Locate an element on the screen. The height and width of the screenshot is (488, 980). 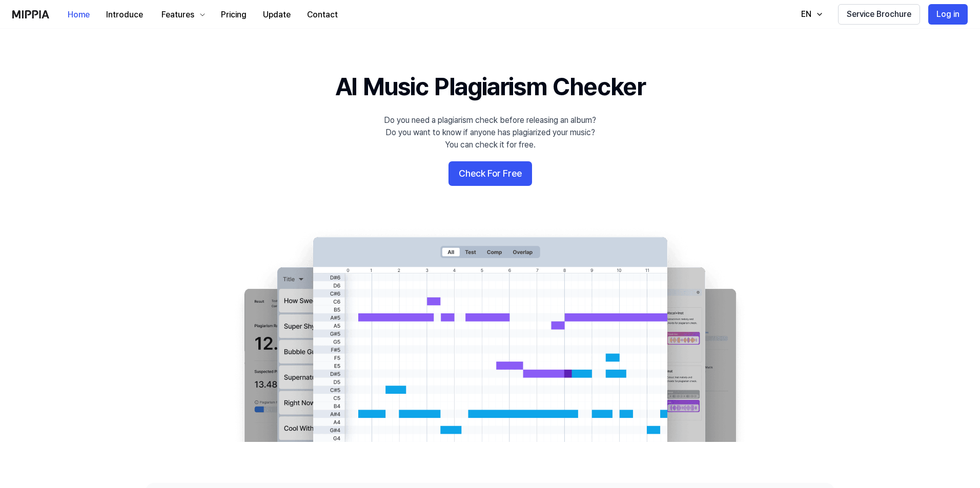
a: Introduce is located at coordinates (124, 15).